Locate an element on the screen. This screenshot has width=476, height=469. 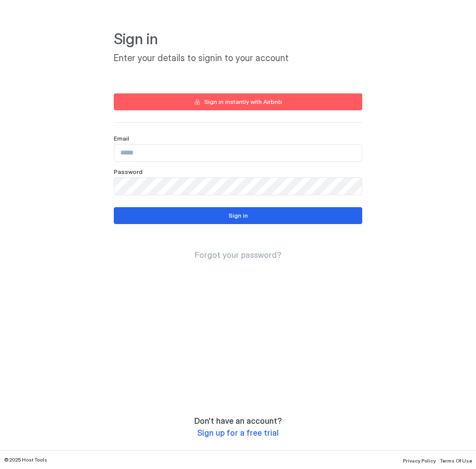
span: Enter your details to signin to your account is located at coordinates (238, 58).